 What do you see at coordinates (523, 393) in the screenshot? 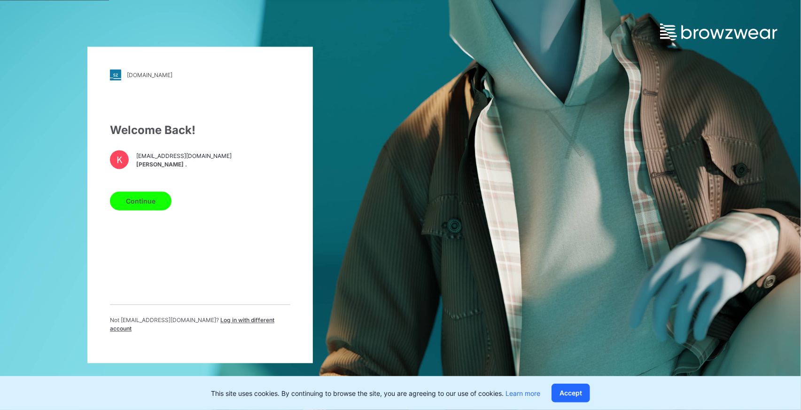
I see `a: Learn more` at bounding box center [523, 393].